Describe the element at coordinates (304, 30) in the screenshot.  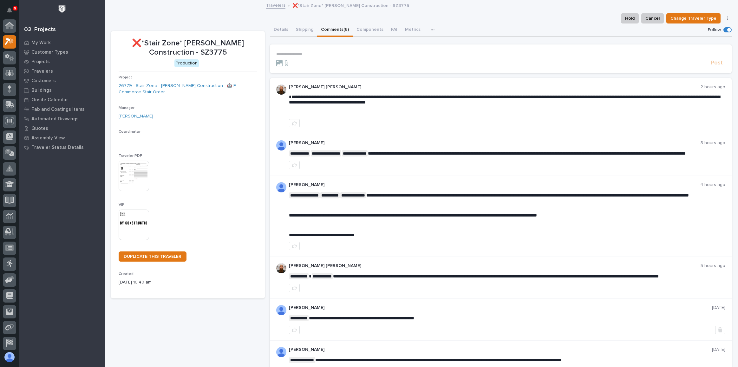
I see `button: Shipping` at that location.